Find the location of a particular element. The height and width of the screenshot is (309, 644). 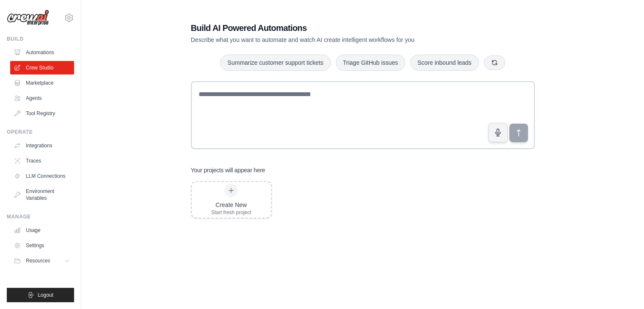

a: Agents is located at coordinates (42, 98).